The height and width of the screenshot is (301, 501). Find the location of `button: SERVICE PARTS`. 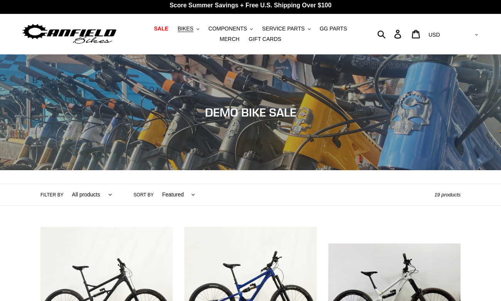

button: SERVICE PARTS is located at coordinates (286, 29).